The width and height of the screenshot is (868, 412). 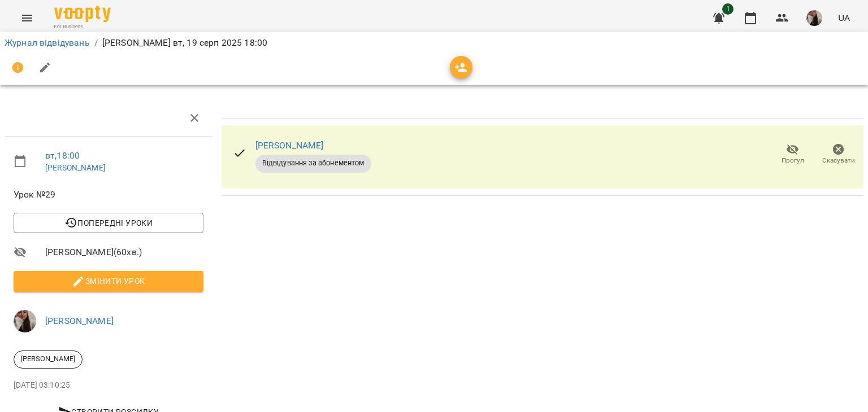 What do you see at coordinates (108, 223) in the screenshot?
I see `span: Попередні уроки` at bounding box center [108, 223].